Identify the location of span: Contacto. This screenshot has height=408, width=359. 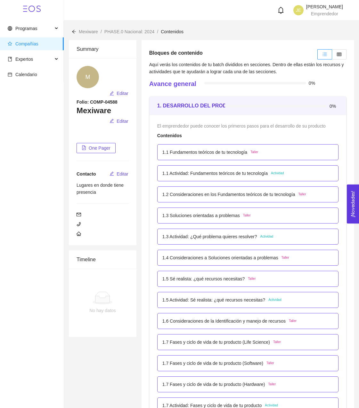
(86, 174).